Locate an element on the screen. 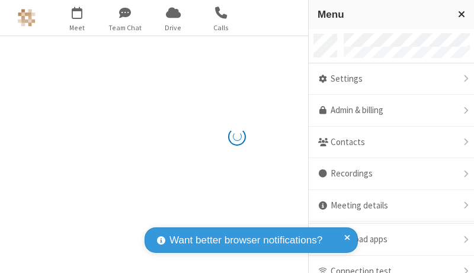 Image resolution: width=474 pixels, height=273 pixels. span: Team Chat is located at coordinates (125, 28).